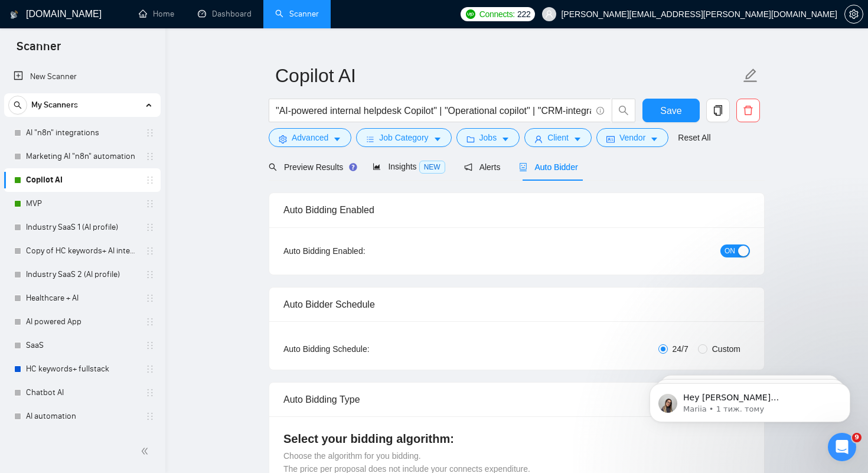  I want to click on a: homeHome, so click(156, 14).